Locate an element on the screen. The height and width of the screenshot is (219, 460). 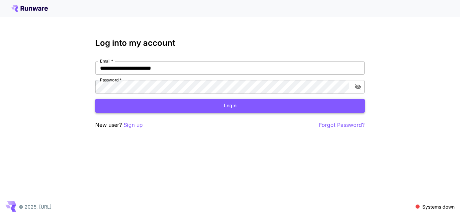
button: toggle password visibility is located at coordinates (358, 87).